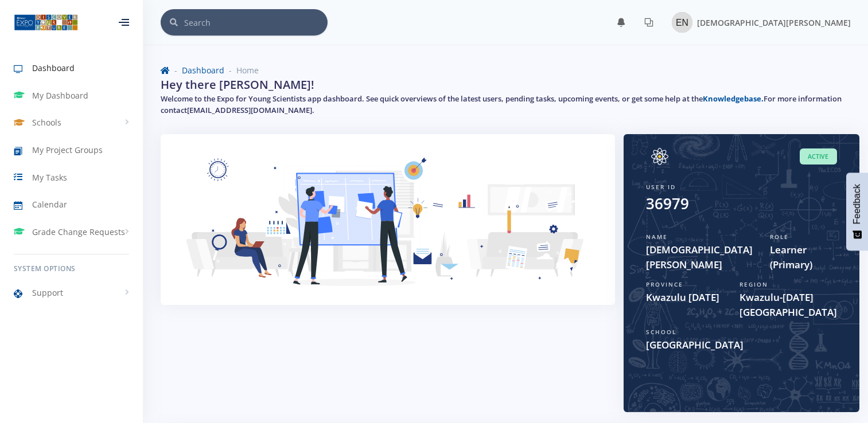 This screenshot has height=423, width=868. Describe the element at coordinates (60, 95) in the screenshot. I see `span: My Dashboard` at that location.